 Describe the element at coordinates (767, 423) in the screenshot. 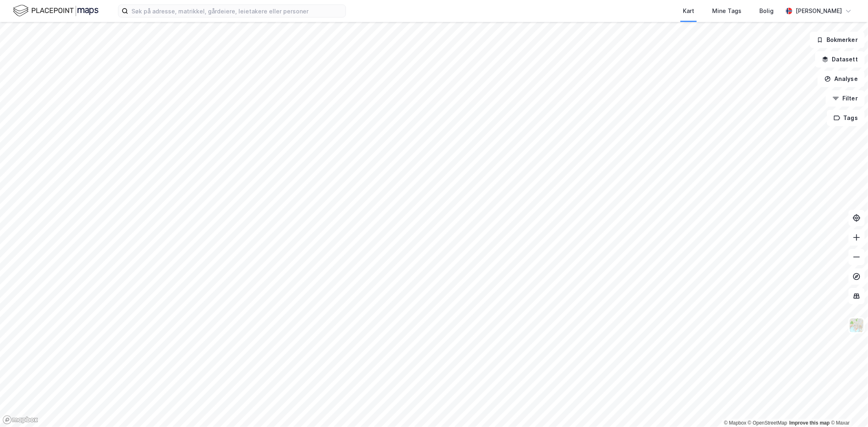

I see `a: OpenStreetMap` at that location.